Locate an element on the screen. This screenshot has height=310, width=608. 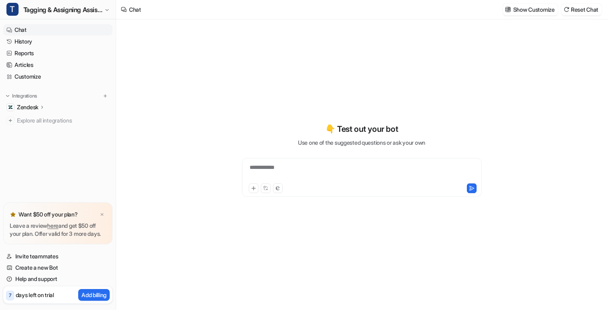
img: Zendesk is located at coordinates (10, 107).